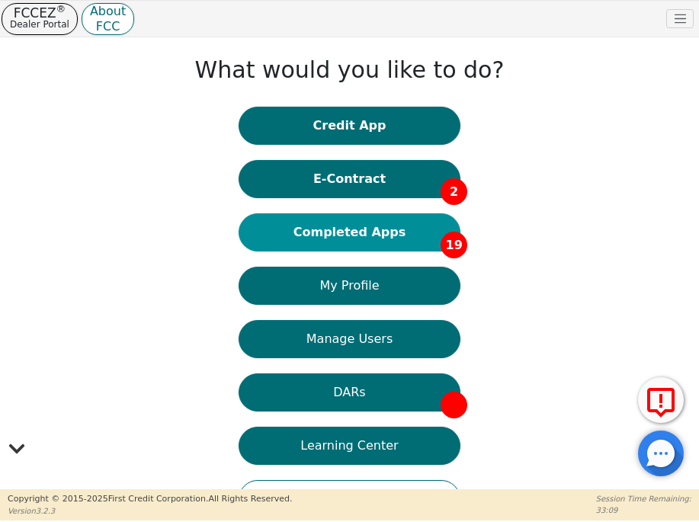  What do you see at coordinates (107, 19) in the screenshot?
I see `a: AboutFCC` at bounding box center [107, 19].